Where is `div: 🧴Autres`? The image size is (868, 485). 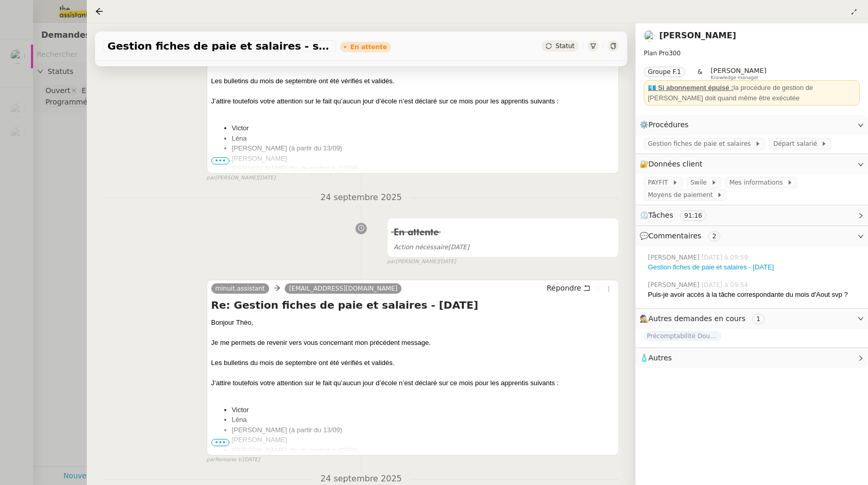
div: 🧴Autres is located at coordinates (752, 357).